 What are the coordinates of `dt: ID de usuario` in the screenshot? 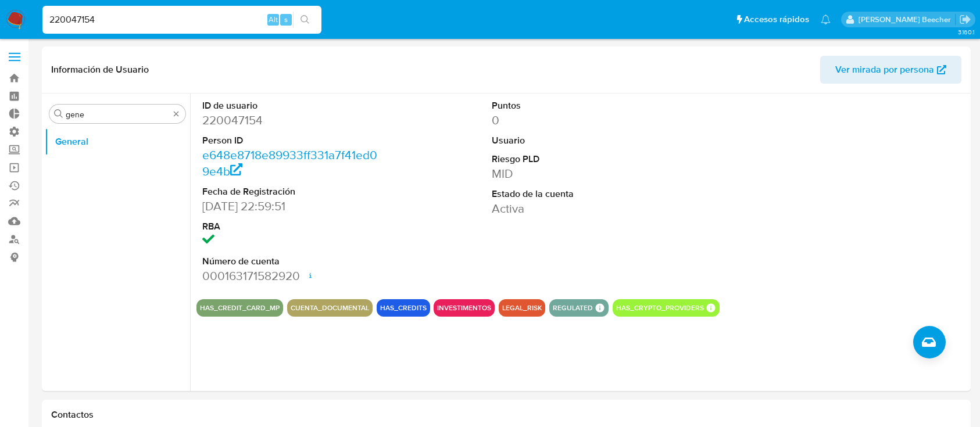 It's located at (293, 106).